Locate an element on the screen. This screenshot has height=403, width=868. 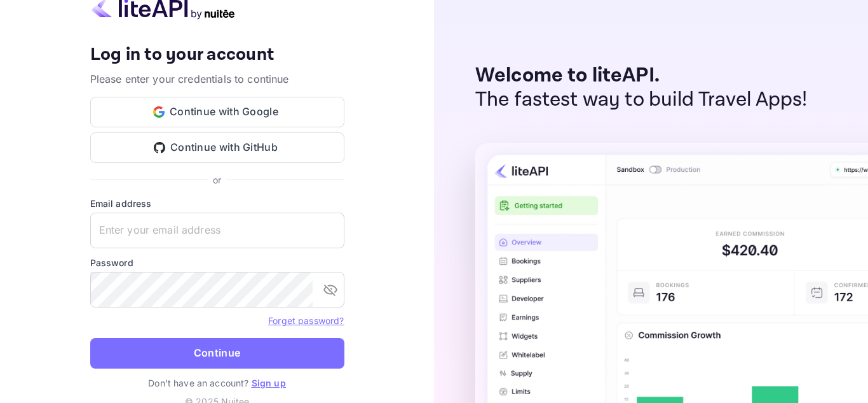
label: Password is located at coordinates (218, 262).